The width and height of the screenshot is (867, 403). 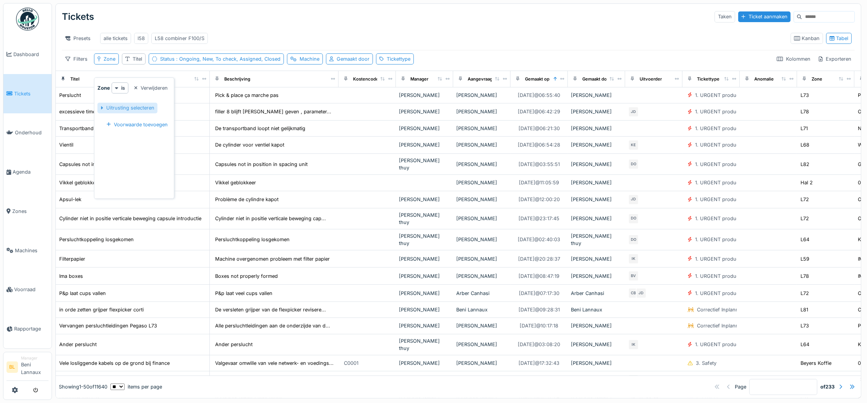 I want to click on div: Kolommen, so click(x=793, y=59).